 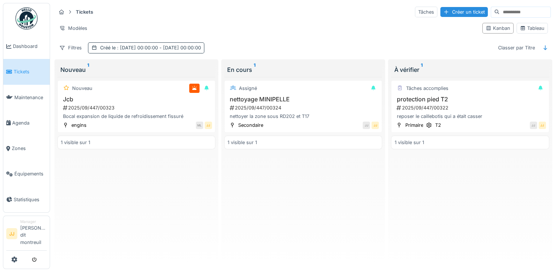 What do you see at coordinates (27, 18) in the screenshot?
I see `img: Badge_color-CXgf-gQk.svg` at bounding box center [27, 18].